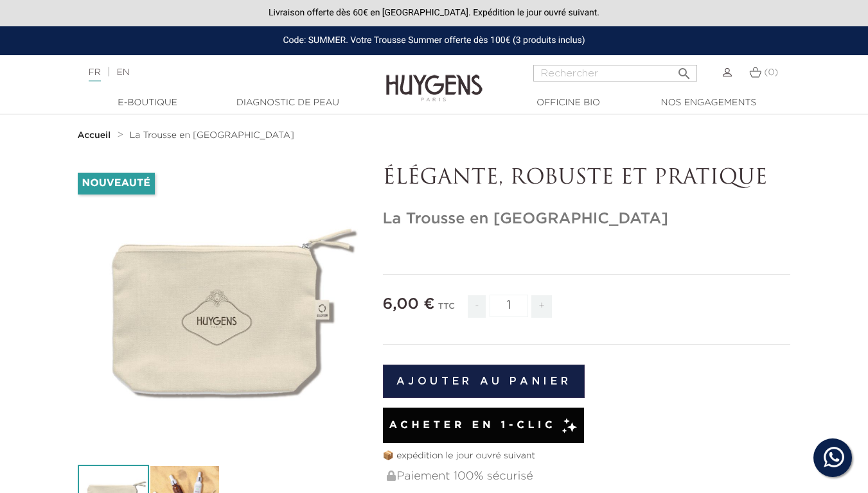 Image resolution: width=868 pixels, height=493 pixels. I want to click on input: Quantité, so click(509, 305).